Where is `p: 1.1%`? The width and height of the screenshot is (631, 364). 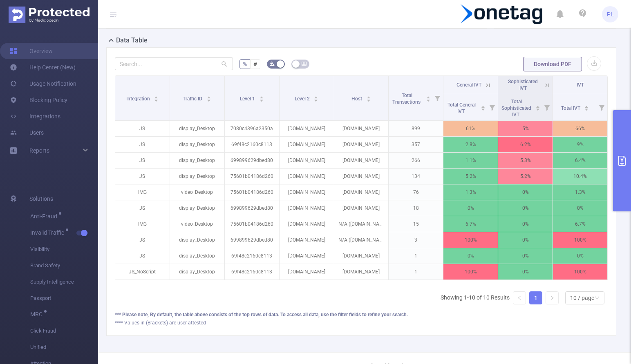 p: 1.1% is located at coordinates (470, 160).